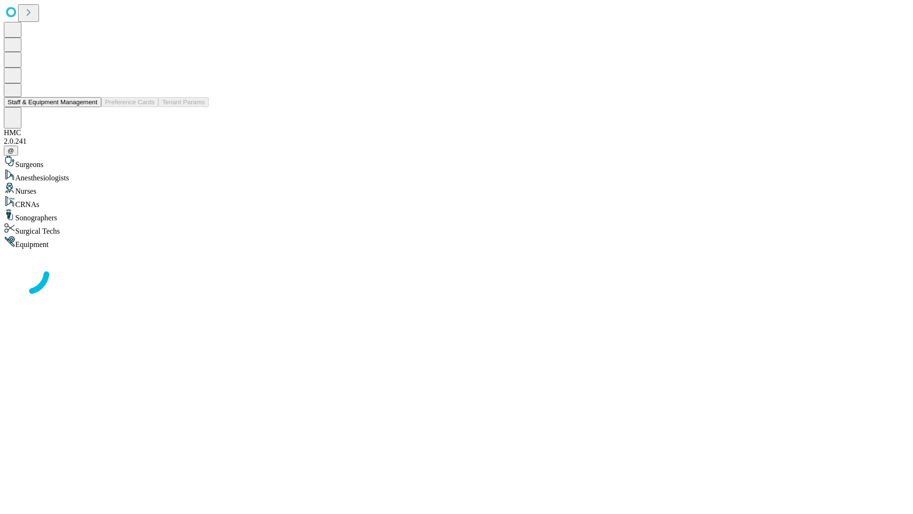  Describe the element at coordinates (457, 202) in the screenshot. I see `div: CRNAs` at that location.